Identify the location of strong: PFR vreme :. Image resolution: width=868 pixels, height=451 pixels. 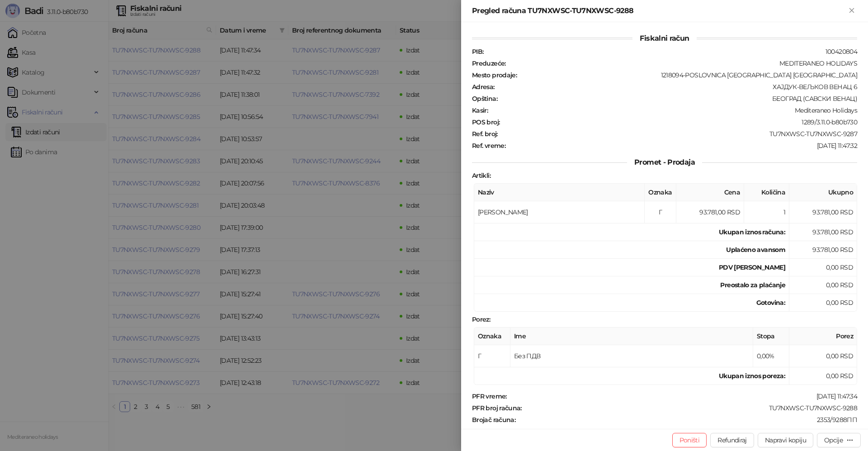
(489, 396).